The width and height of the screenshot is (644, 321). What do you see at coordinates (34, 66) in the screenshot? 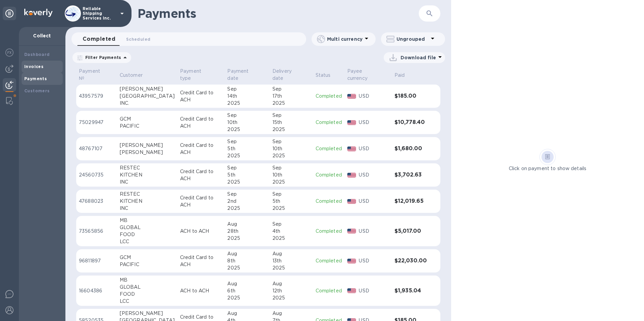
I see `b: Invoices` at bounding box center [34, 66].